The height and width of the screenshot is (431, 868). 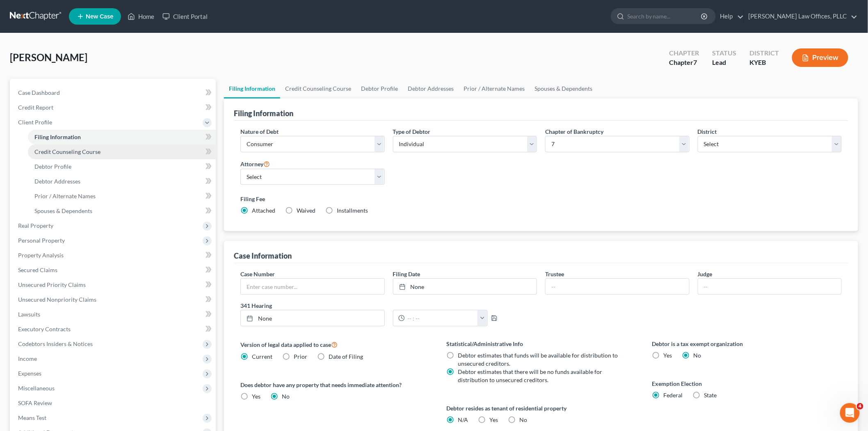 What do you see at coordinates (63, 211) in the screenshot?
I see `span: Spouses & Dependents` at bounding box center [63, 211].